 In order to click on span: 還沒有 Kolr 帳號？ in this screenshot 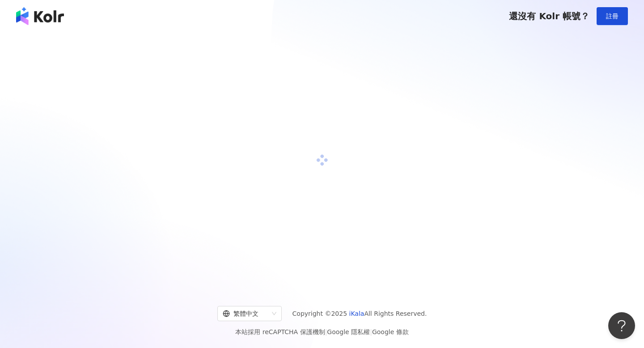, I will do `click(549, 16)`.